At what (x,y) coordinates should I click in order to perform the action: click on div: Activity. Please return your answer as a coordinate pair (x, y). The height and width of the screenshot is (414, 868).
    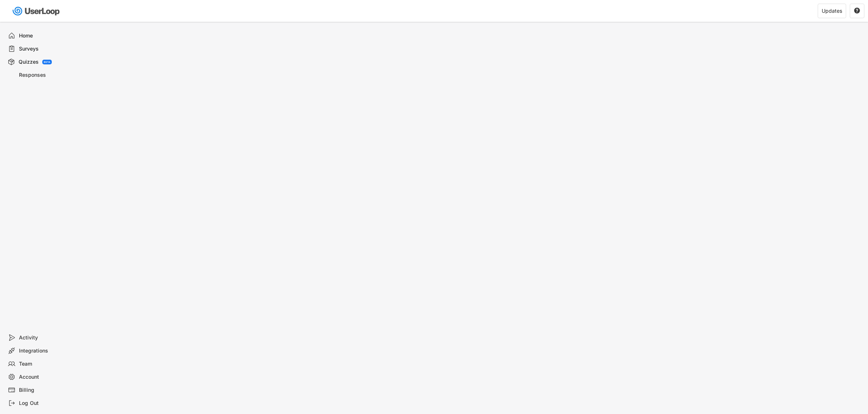
    Looking at the image, I should click on (43, 337).